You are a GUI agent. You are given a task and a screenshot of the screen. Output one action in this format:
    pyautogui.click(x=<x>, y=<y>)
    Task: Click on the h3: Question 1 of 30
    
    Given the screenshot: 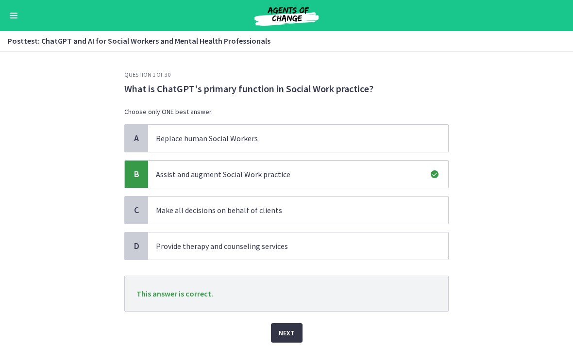 What is the action you would take?
    pyautogui.click(x=287, y=75)
    